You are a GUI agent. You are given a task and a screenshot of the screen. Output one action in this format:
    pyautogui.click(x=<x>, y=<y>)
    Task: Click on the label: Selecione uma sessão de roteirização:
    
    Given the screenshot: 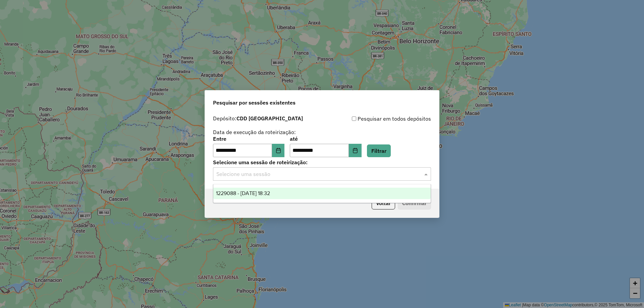 What is the action you would take?
    pyautogui.click(x=322, y=162)
    